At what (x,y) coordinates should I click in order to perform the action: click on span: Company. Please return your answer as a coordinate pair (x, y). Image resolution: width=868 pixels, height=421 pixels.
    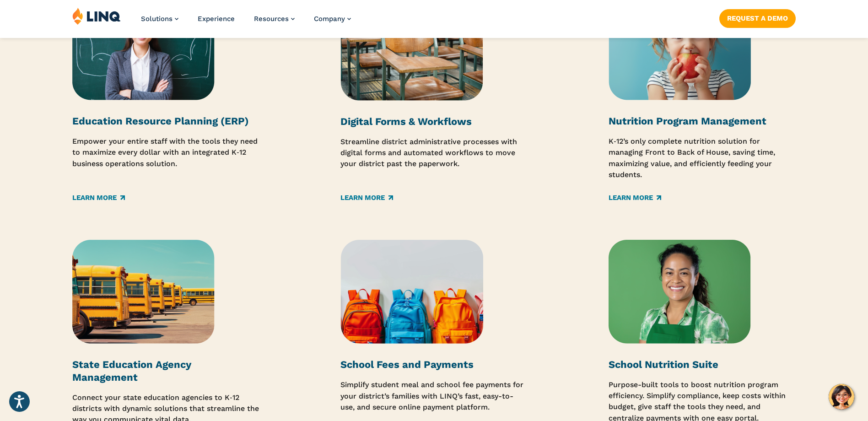
    Looking at the image, I should click on (329, 19).